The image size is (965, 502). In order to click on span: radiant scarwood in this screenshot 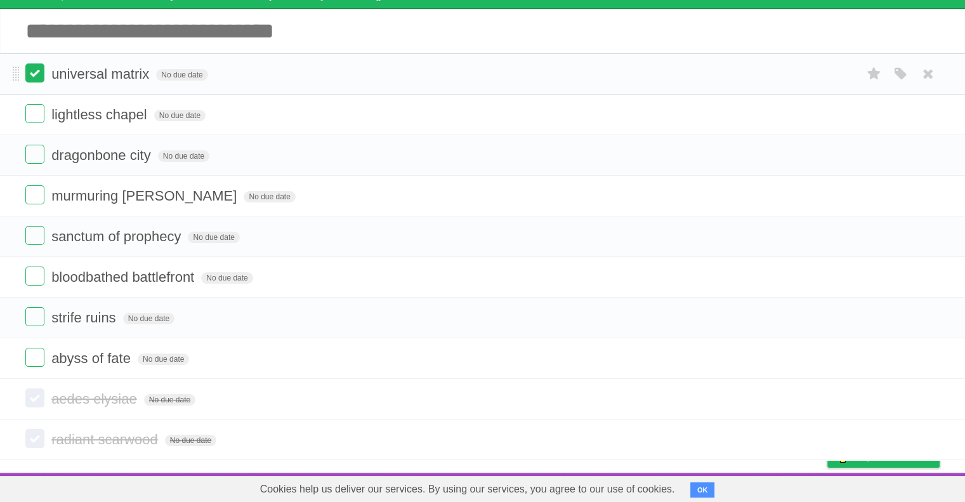, I will do `click(106, 439)`.